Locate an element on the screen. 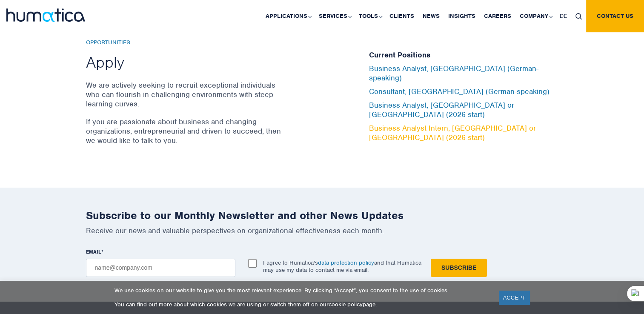 Image resolution: width=644 pixels, height=314 pixels. input: I agree to Humatica'sdata protection policyand that Humatica may use my data to contact me via em... is located at coordinates (252, 263).